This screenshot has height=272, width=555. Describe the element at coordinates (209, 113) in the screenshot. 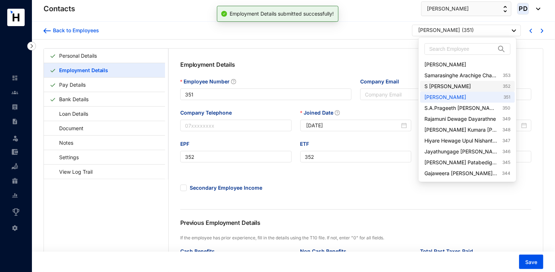

I see `label: Company Telephone` at that location.